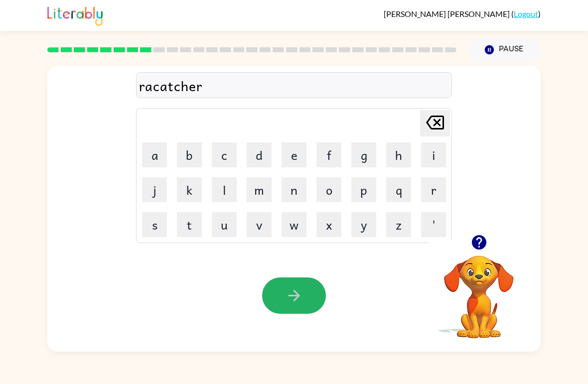 The image size is (588, 384). What do you see at coordinates (294, 225) in the screenshot?
I see `button: w` at bounding box center [294, 225].